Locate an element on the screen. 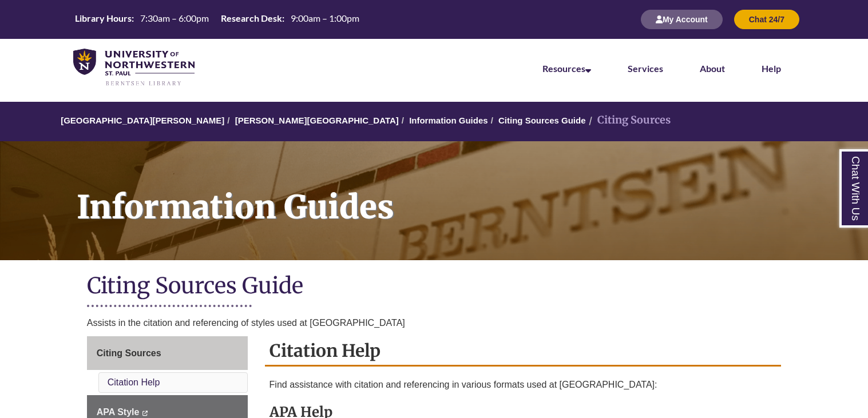 This screenshot has width=868, height=418. a: Citing Sources Guide is located at coordinates (542, 120).